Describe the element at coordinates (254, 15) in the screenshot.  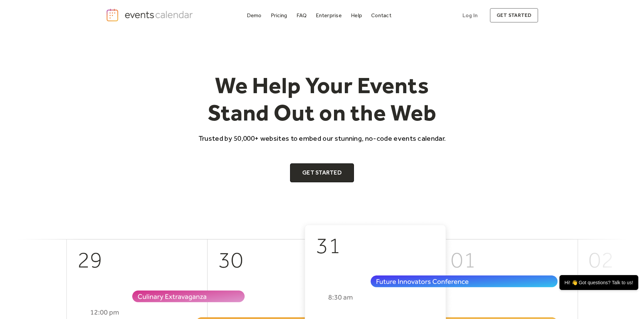
I see `div: Demo` at that location.